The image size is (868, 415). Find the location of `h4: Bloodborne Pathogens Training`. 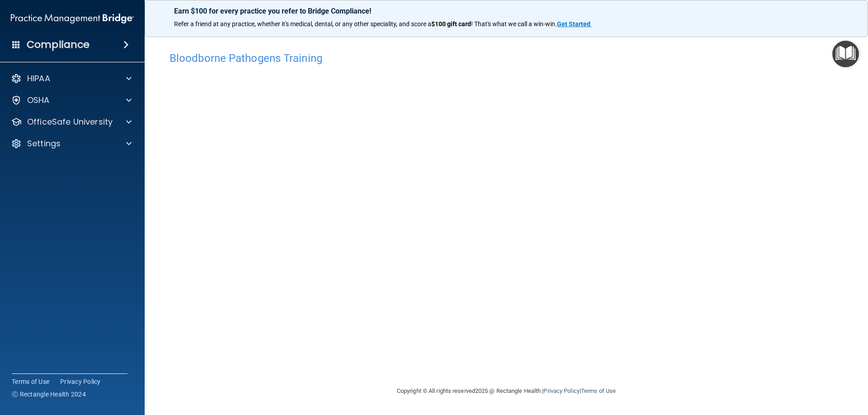

h4: Bloodborne Pathogens Training is located at coordinates (506, 58).